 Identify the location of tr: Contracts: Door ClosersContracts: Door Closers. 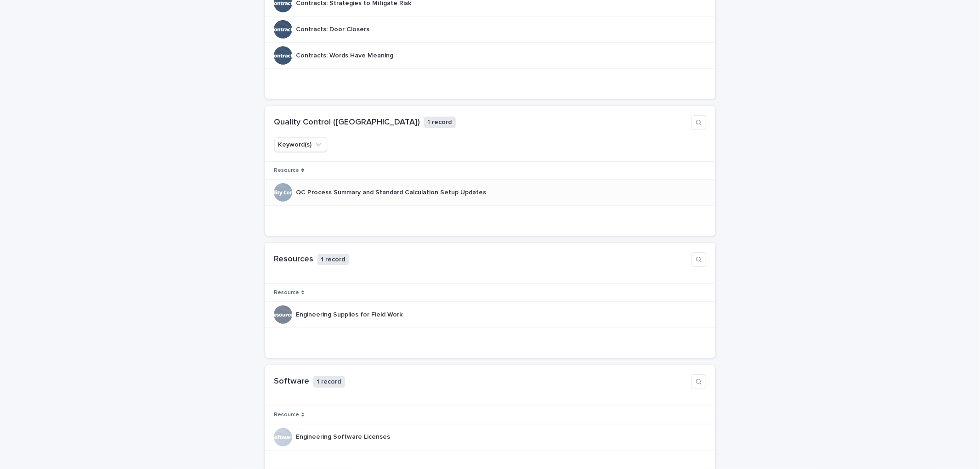
(490, 29).